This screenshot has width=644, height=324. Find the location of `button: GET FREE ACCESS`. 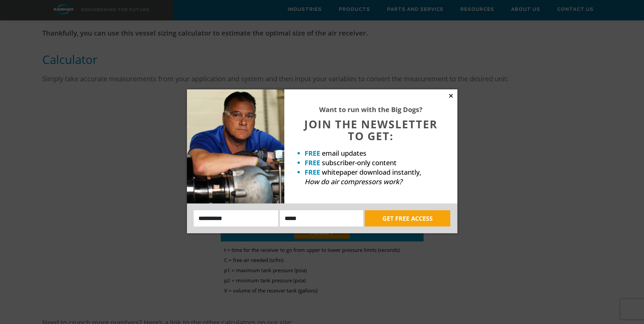

button: GET FREE ACCESS is located at coordinates (407, 218).